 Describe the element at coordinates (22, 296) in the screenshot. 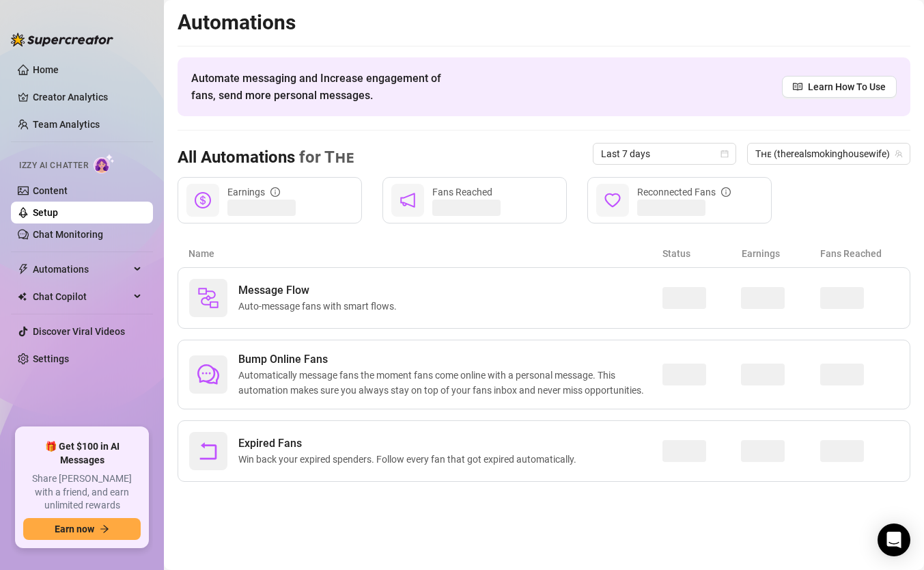

I see `img: Chat Copilot` at that location.